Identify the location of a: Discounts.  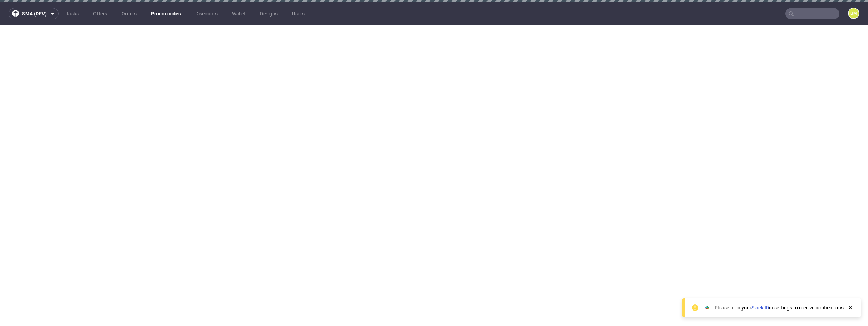
(206, 14).